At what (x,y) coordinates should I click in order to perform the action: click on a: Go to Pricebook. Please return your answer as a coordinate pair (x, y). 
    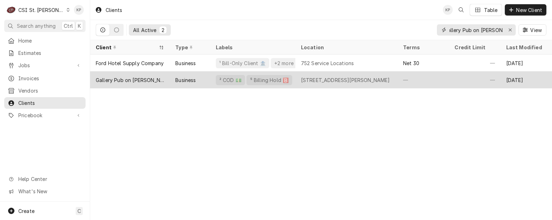
    Looking at the image, I should click on (45, 115).